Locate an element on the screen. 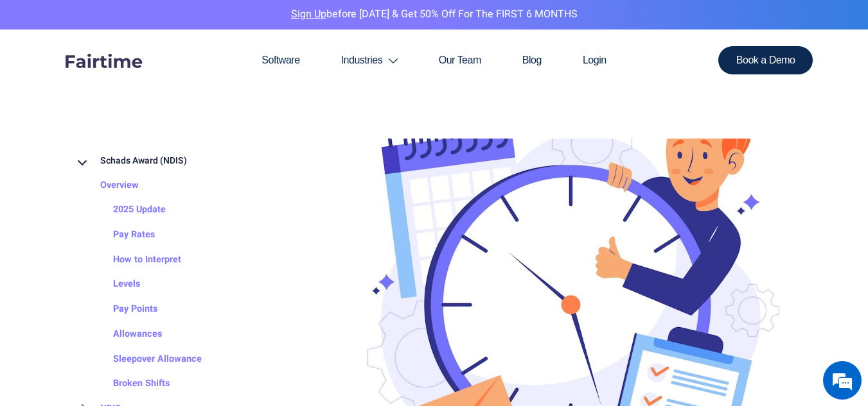 The image size is (868, 406). a: Blog is located at coordinates (532, 60).